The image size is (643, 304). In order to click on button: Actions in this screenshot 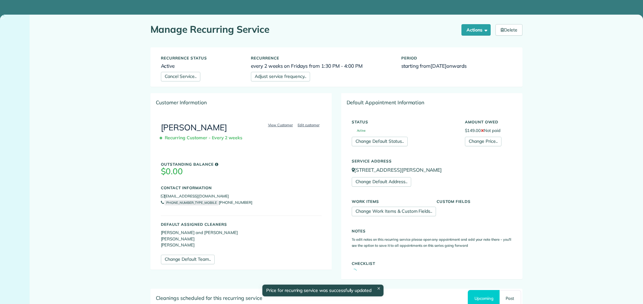, I will do `click(476, 30)`.